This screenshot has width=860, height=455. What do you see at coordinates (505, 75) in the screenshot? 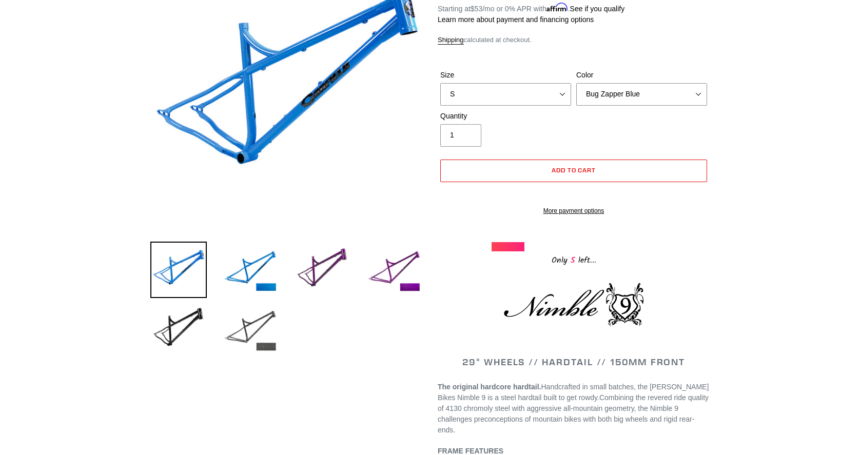
I see `label: Size` at bounding box center [505, 75].